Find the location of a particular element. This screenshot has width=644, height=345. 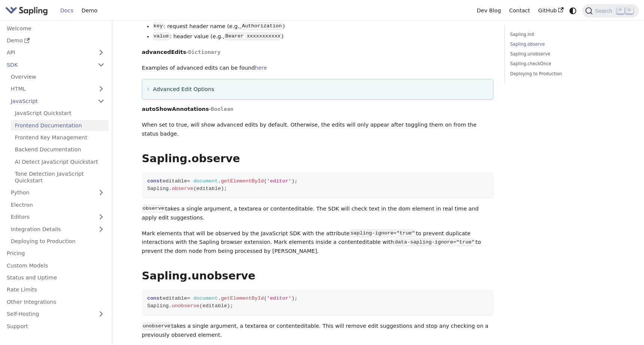

code: Authorization is located at coordinates (262, 26).